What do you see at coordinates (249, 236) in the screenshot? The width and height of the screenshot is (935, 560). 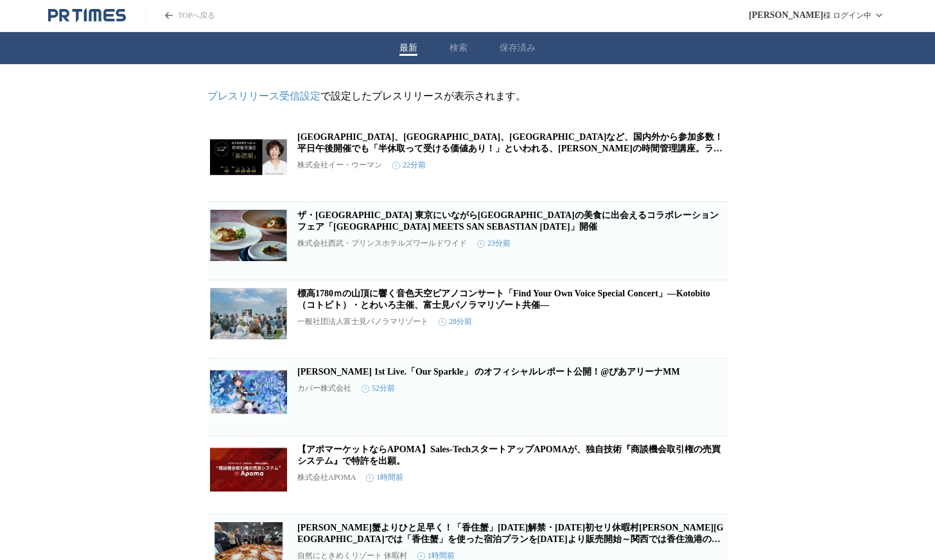 I see `img: ザ・プリンスギャラリー 東京紀尾井町 東京にいながらスペインの美食に出会えるコラボレーションフェア「TOKYO MEETS SAN SEBASTIAN 2025」開催` at bounding box center [249, 236].